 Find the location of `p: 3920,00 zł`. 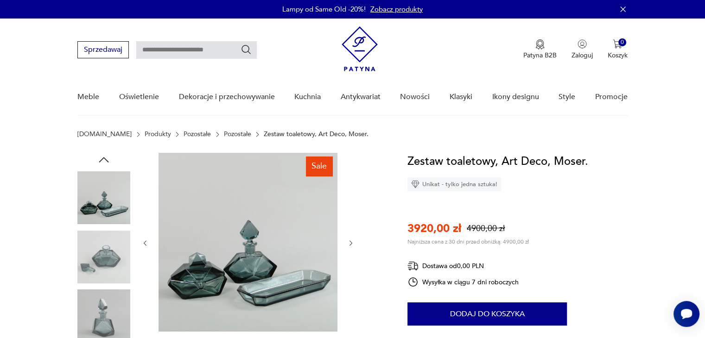

p: 3920,00 zł is located at coordinates (434, 228).